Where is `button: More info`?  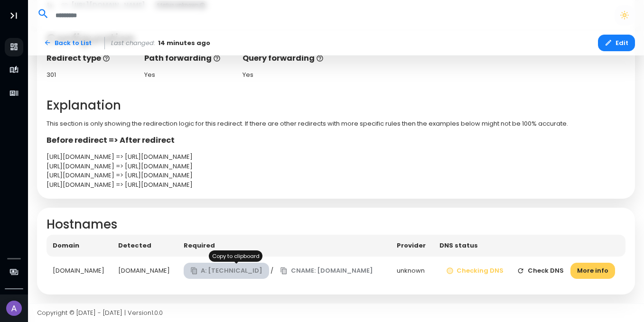 button: More info is located at coordinates (593, 271).